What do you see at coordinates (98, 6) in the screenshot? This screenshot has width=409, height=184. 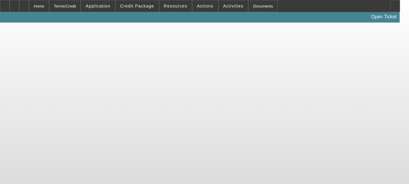 I see `span: Application` at bounding box center [98, 6].